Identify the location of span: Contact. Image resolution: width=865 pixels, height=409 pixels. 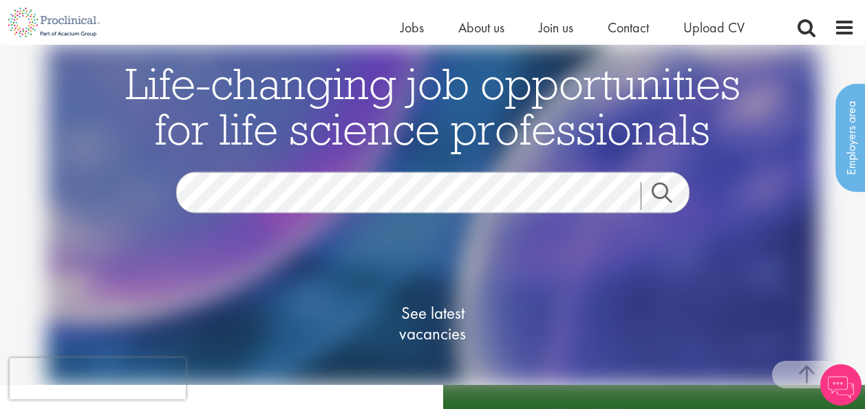
(628, 28).